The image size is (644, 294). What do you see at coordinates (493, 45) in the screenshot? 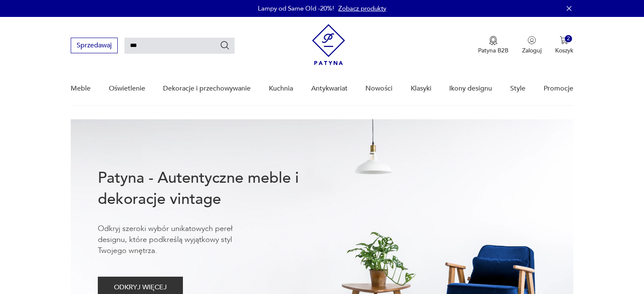
I see `button: Patyna B2B` at bounding box center [493, 45].